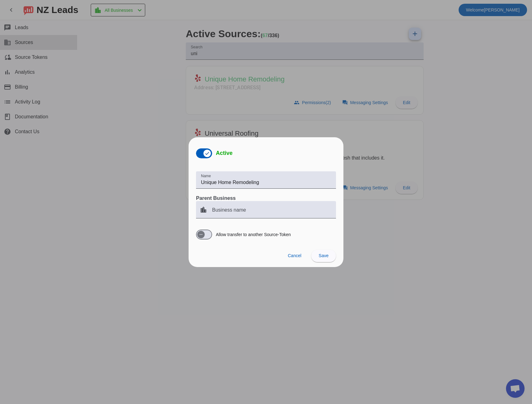 The width and height of the screenshot is (532, 404). Describe the element at coordinates (324, 255) in the screenshot. I see `span: Save` at that location.